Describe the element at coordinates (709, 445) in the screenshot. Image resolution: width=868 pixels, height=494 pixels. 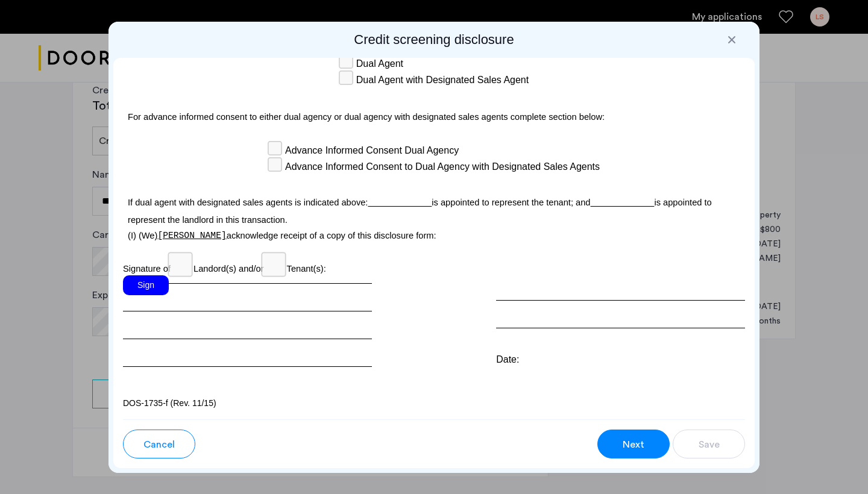
I see `span: Save` at that location.